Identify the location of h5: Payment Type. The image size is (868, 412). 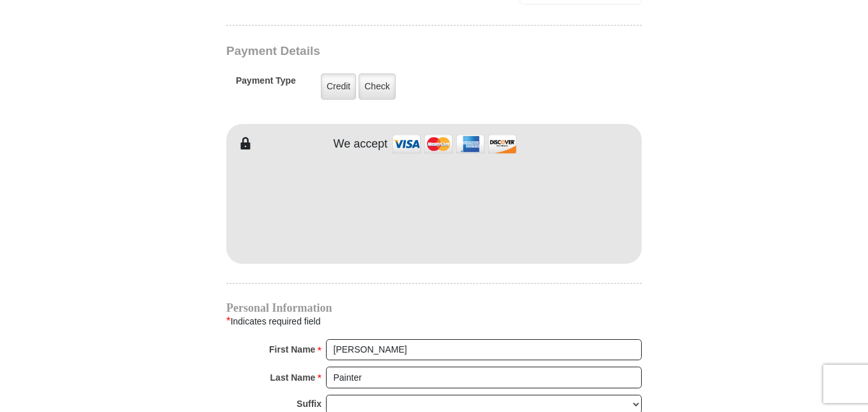
(266, 84).